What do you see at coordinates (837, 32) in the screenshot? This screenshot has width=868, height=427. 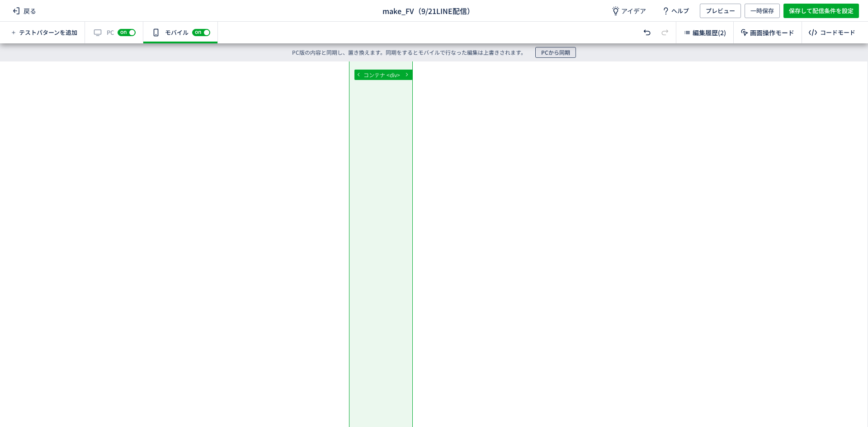 I see `div: コードモード` at bounding box center [837, 32].